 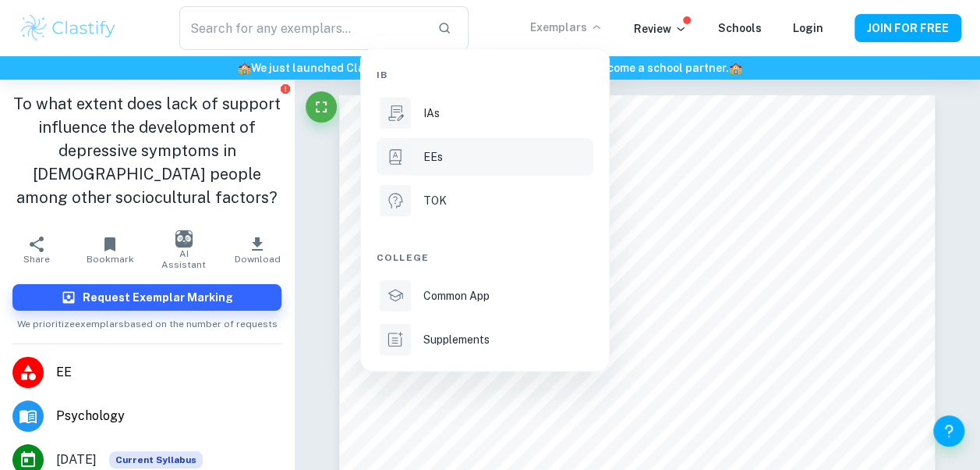 I want to click on span: IB, so click(x=382, y=75).